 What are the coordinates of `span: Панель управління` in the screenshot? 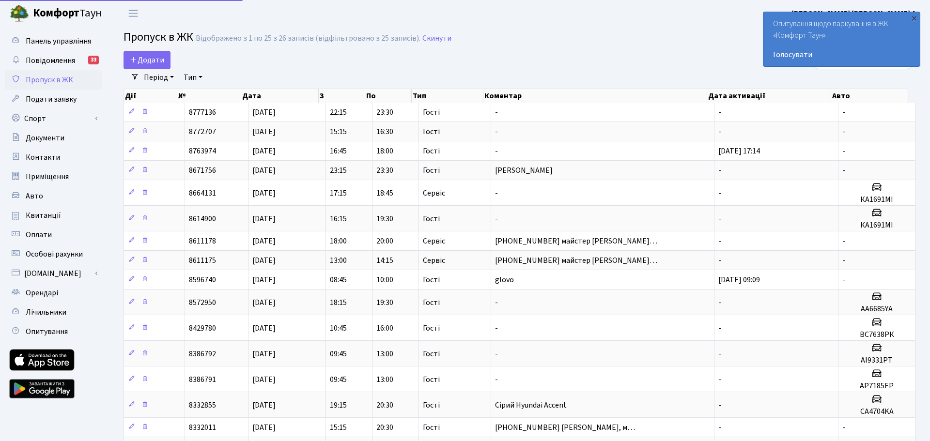 It's located at (58, 41).